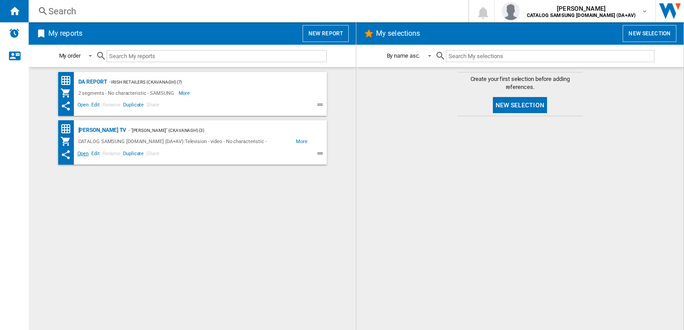 Image resolution: width=684 pixels, height=330 pixels. I want to click on div: Search, so click(246, 11).